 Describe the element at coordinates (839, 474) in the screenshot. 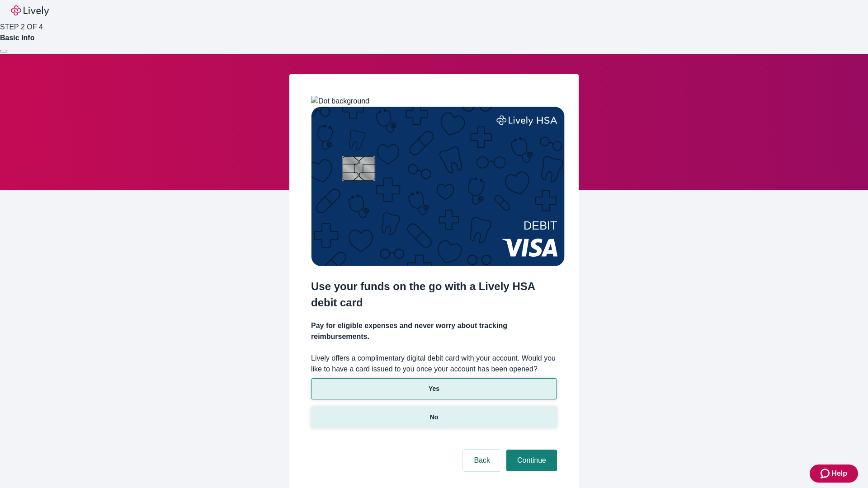

I see `span: Help` at that location.